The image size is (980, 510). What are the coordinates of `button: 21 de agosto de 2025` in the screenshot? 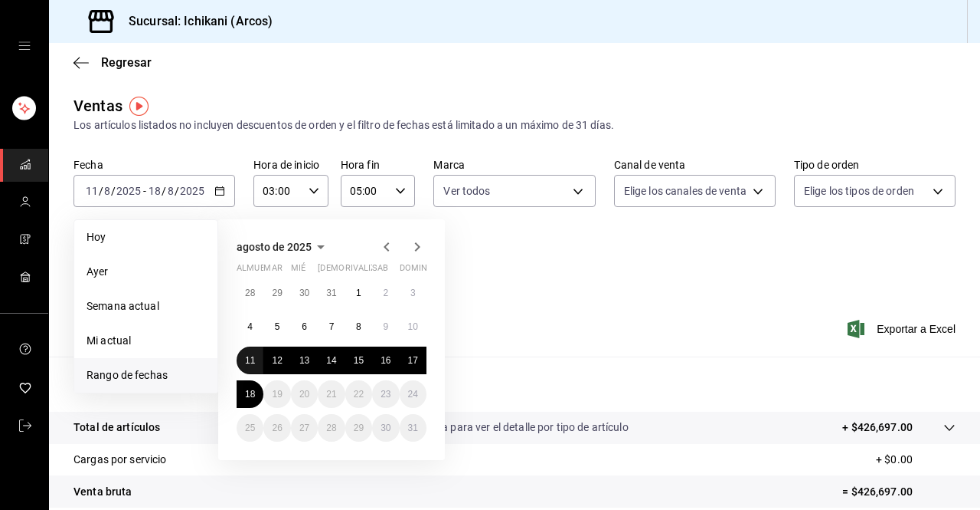 It's located at (331, 394).